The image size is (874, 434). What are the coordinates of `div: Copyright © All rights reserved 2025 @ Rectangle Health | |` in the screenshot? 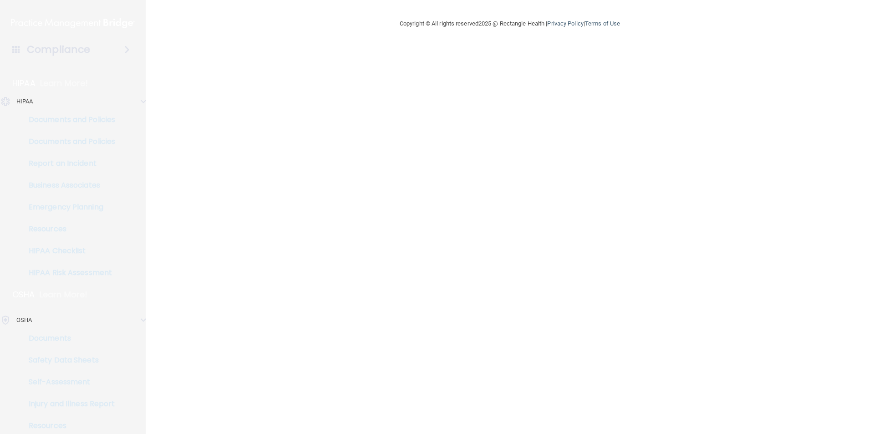 It's located at (510, 24).